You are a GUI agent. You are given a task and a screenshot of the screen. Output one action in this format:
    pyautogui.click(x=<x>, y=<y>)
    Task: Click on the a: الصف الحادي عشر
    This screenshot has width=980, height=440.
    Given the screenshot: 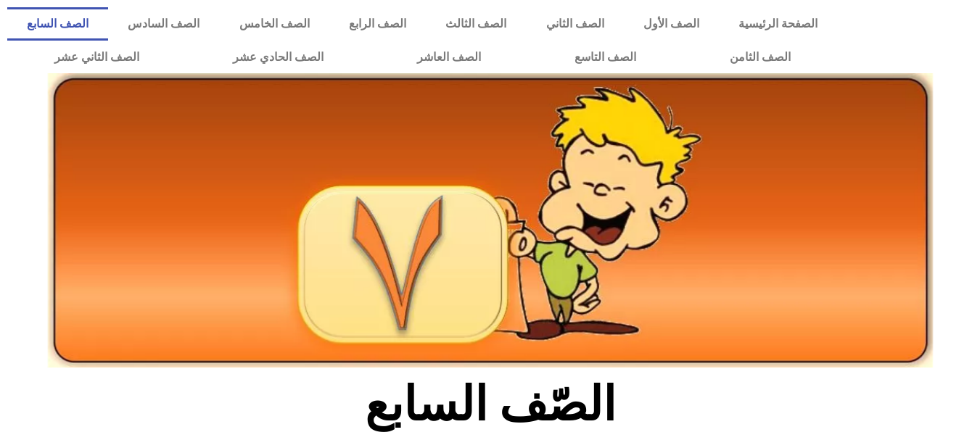 What is the action you would take?
    pyautogui.click(x=278, y=58)
    